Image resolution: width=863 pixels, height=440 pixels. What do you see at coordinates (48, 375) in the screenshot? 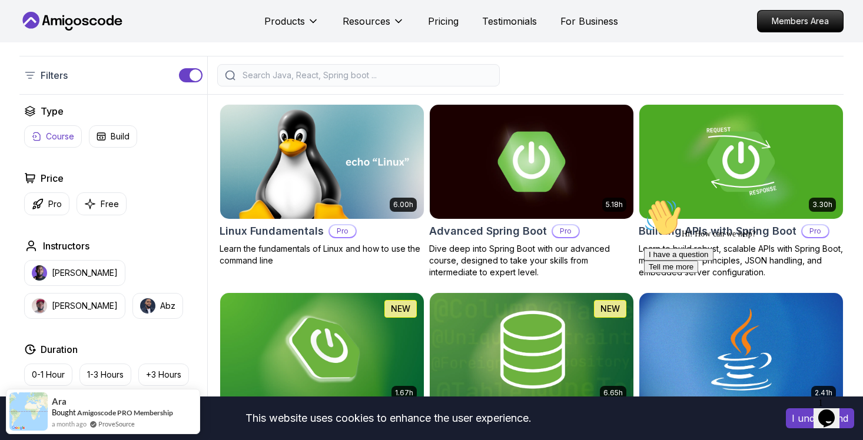
I see `p: 0-1 Hour` at bounding box center [48, 375].